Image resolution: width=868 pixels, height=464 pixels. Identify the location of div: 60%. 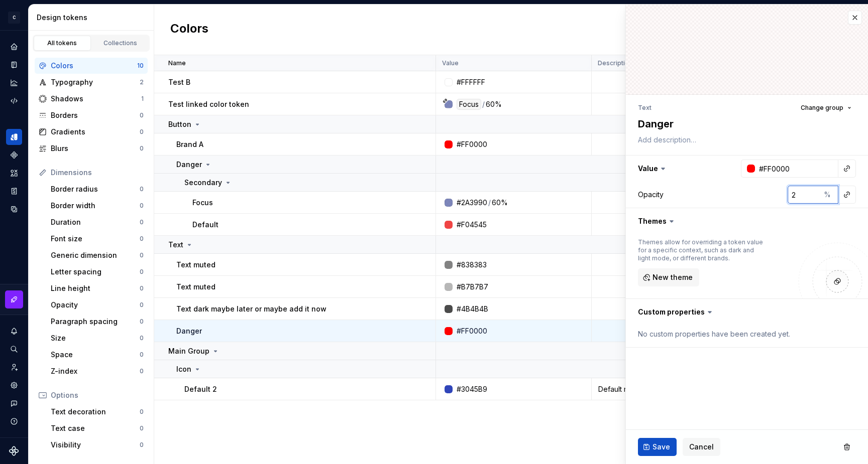
(494, 105).